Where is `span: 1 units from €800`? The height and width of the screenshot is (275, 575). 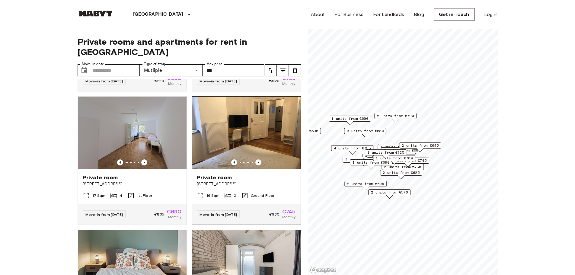 span: 1 units from €800 is located at coordinates (399, 147).